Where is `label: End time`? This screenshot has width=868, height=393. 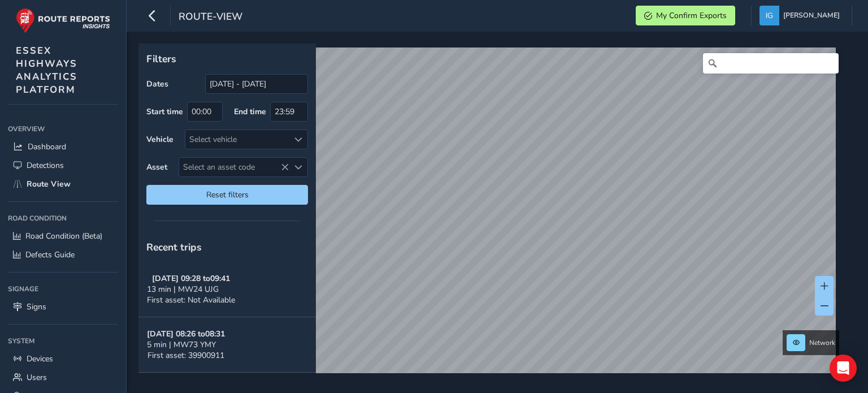
label: End time is located at coordinates (250, 111).